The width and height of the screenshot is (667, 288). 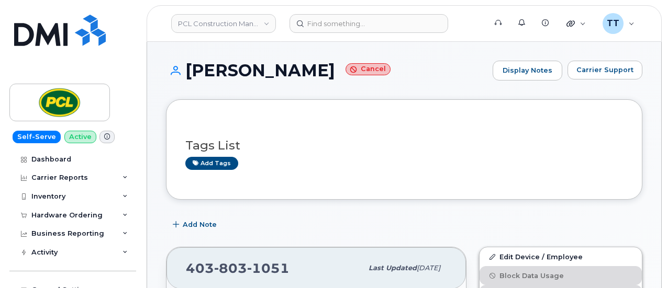 I want to click on small: Cancel, so click(x=368, y=69).